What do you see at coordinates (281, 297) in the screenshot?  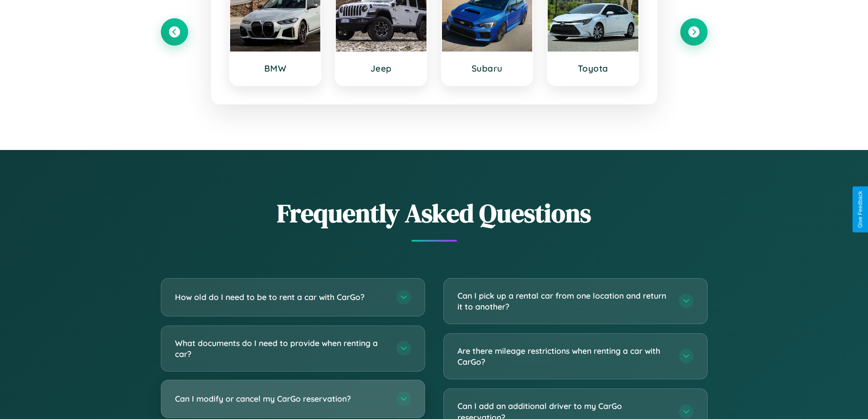 I see `h3: How old do I need to be to rent a car with CarGo?` at bounding box center [281, 297].